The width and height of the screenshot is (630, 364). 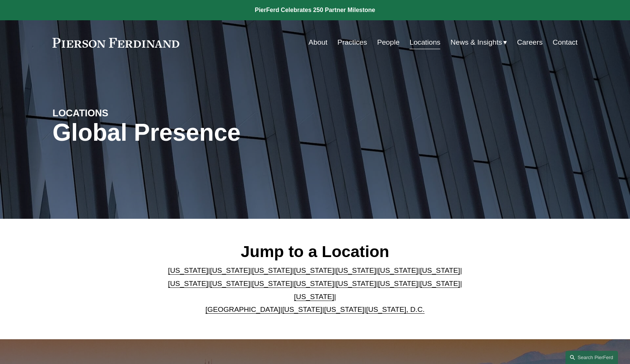 What do you see at coordinates (479, 42) in the screenshot?
I see `a: folder dropdown` at bounding box center [479, 42].